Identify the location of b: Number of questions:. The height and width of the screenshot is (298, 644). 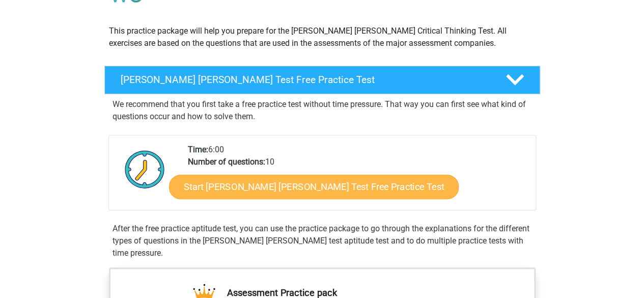
(226, 161).